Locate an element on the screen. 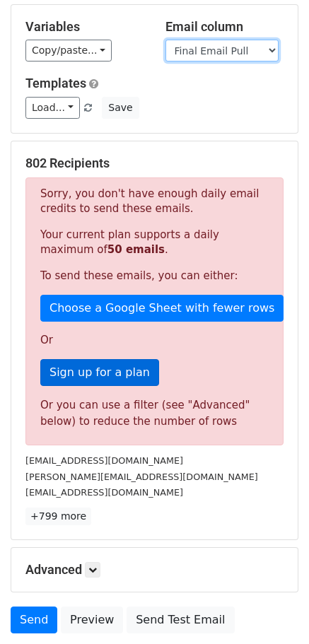  a: Copy/paste... is located at coordinates (68, 50).